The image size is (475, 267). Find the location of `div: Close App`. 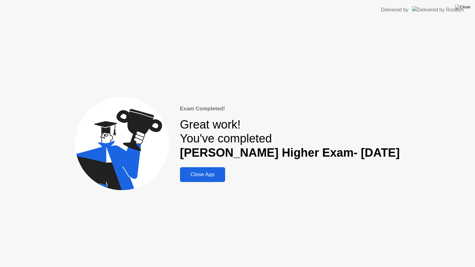

div: Close App is located at coordinates (202, 175).